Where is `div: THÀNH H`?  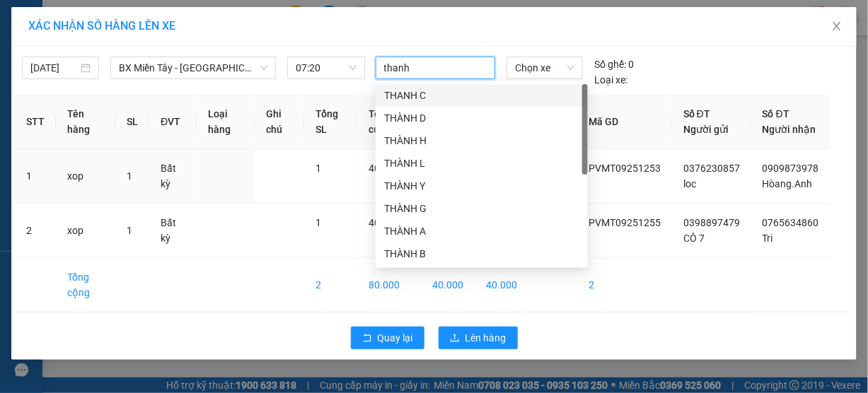
div: THÀNH H is located at coordinates (482, 141).